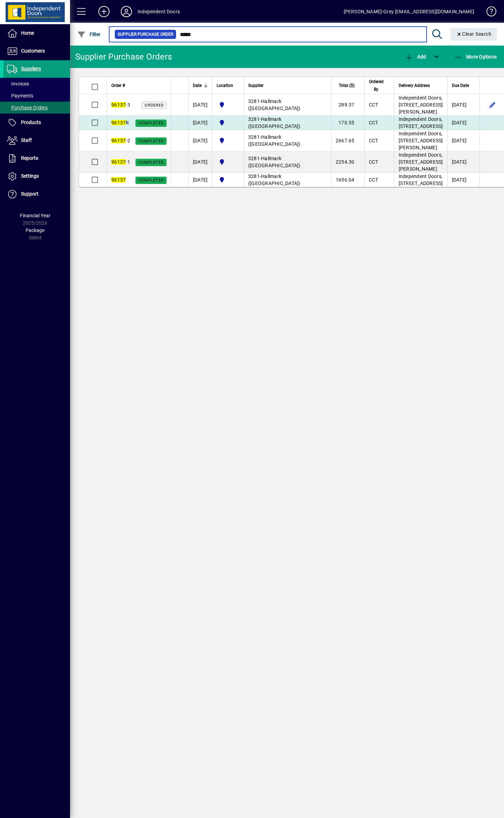 The width and height of the screenshot is (504, 818). What do you see at coordinates (37, 95) in the screenshot?
I see `a: Payments` at bounding box center [37, 95].